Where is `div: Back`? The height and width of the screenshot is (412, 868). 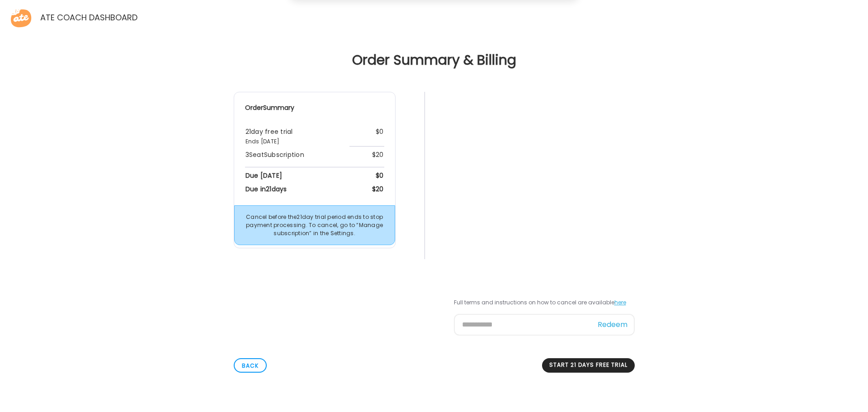 div: Back is located at coordinates (250, 365).